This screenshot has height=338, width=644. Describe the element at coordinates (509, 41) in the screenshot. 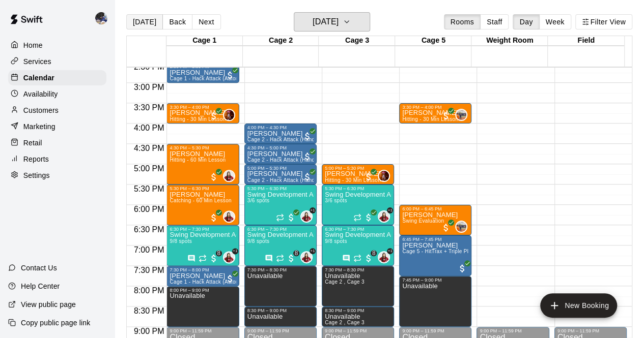

I see `div: Weight Room` at that location.